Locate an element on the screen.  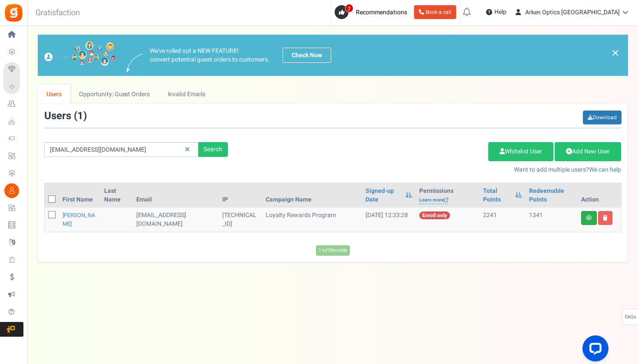
i: View details is located at coordinates (589, 218).